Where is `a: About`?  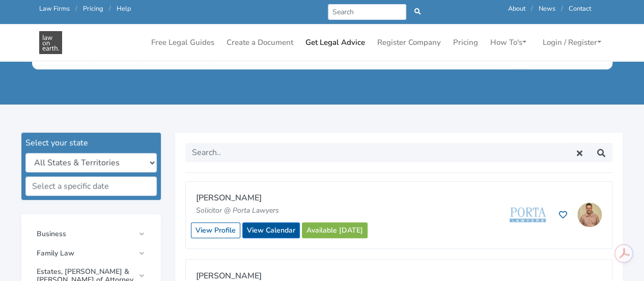
a: About is located at coordinates (517, 8).